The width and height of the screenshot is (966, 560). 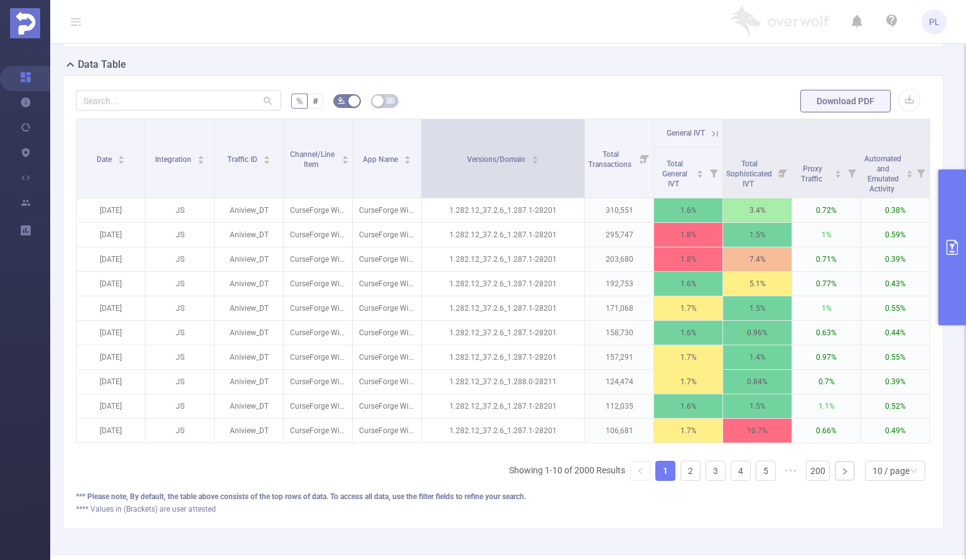 I want to click on p: 5.1%, so click(x=757, y=283).